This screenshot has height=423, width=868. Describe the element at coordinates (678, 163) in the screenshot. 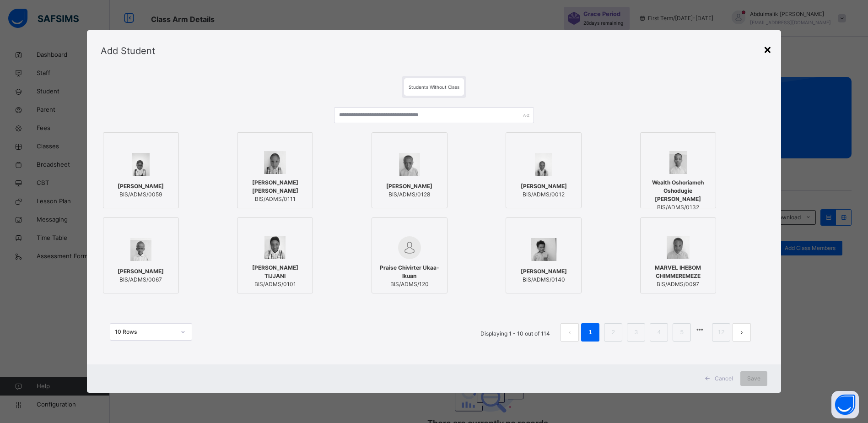

I see `img: BIS_ADMS_0132.png` at that location.